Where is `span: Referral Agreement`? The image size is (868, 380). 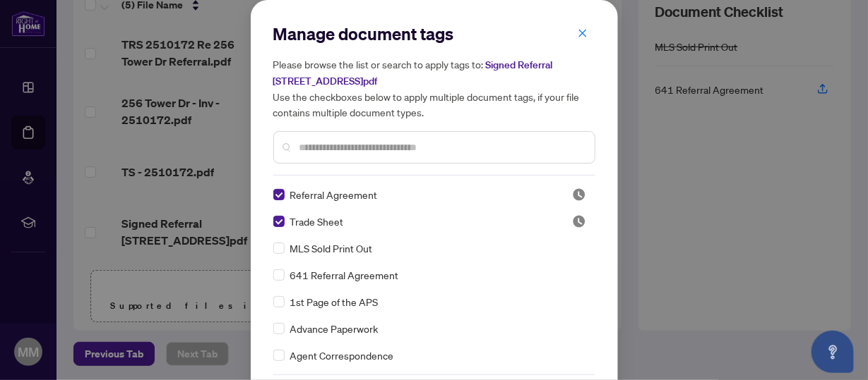 span: Referral Agreement is located at coordinates (335, 195).